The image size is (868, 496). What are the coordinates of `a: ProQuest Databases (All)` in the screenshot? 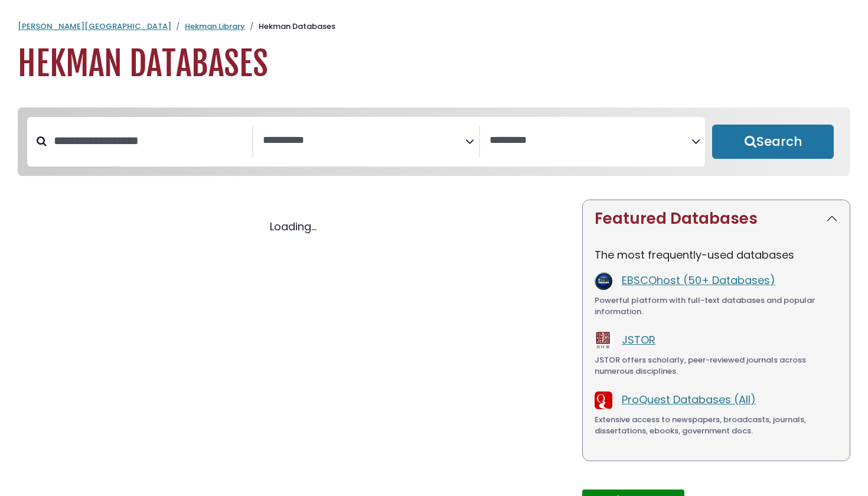 It's located at (688, 399).